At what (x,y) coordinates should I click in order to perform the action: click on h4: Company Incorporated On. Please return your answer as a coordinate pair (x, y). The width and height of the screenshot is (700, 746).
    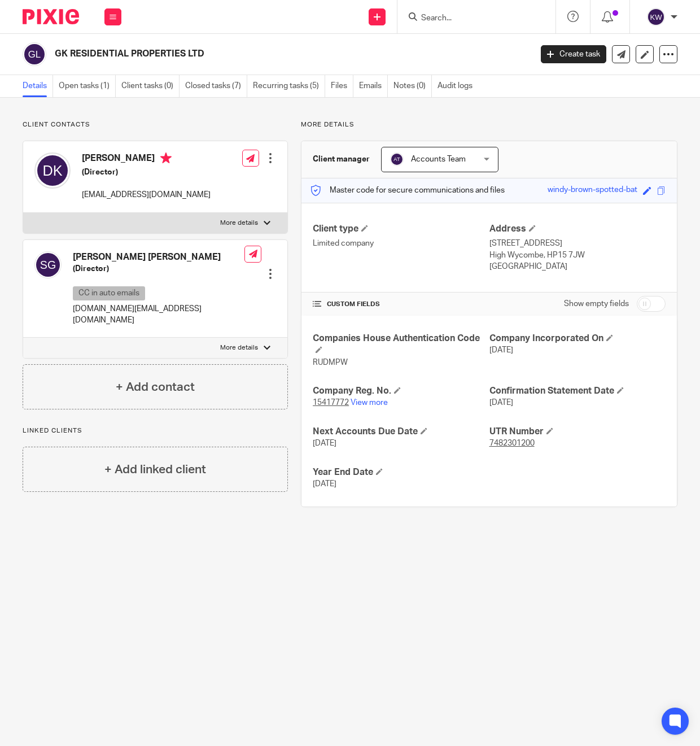
    Looking at the image, I should click on (577, 338).